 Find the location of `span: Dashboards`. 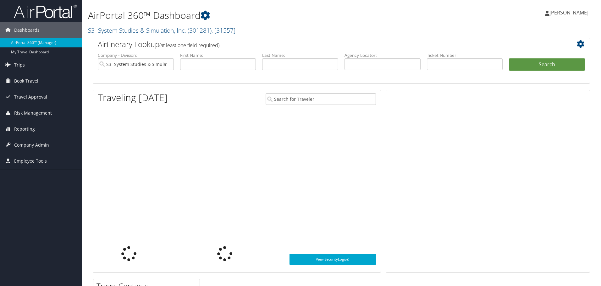

span: Dashboards is located at coordinates (27, 30).